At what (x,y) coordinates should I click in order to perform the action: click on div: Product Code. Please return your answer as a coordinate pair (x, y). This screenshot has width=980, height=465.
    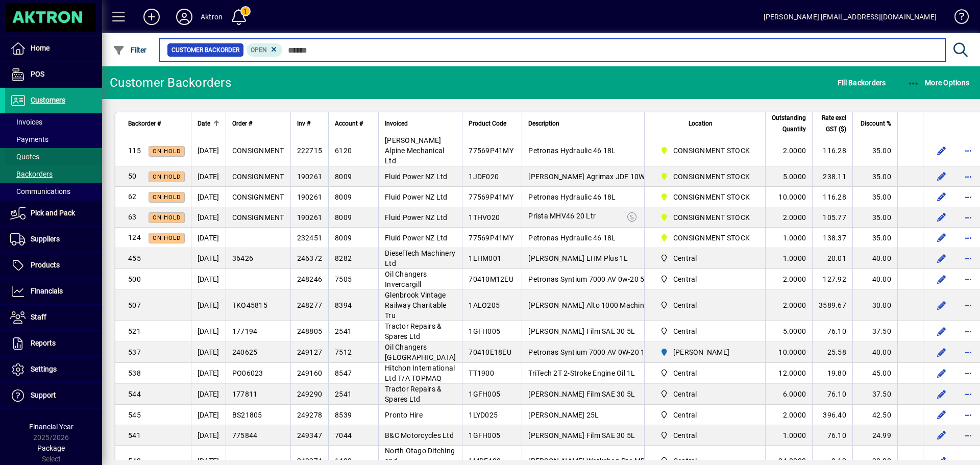
    Looking at the image, I should click on (492, 123).